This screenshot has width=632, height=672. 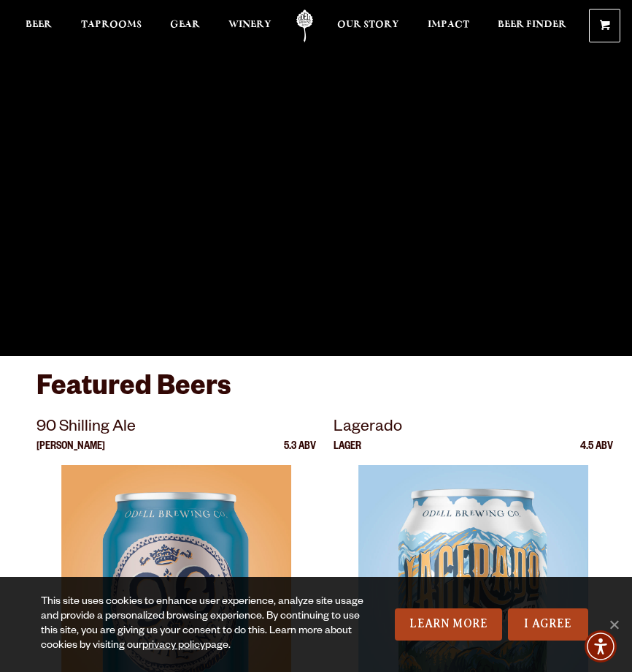 What do you see at coordinates (174, 646) in the screenshot?
I see `a: privacy policy` at bounding box center [174, 646].